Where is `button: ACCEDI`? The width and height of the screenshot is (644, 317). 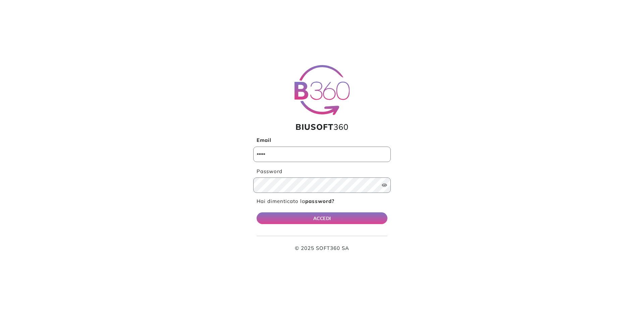 button: ACCEDI is located at coordinates (322, 218).